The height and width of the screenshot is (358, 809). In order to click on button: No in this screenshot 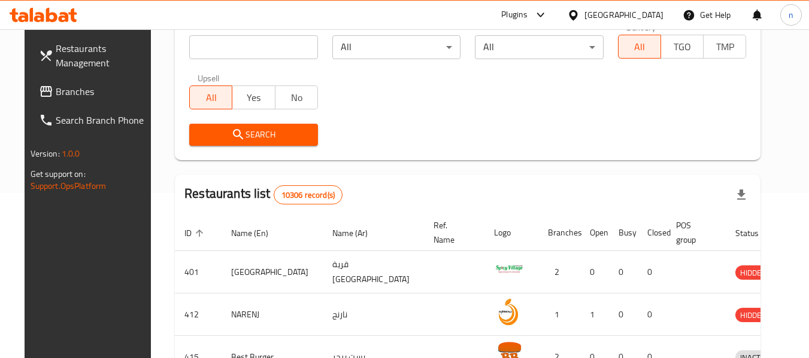, I will do `click(296, 98)`.